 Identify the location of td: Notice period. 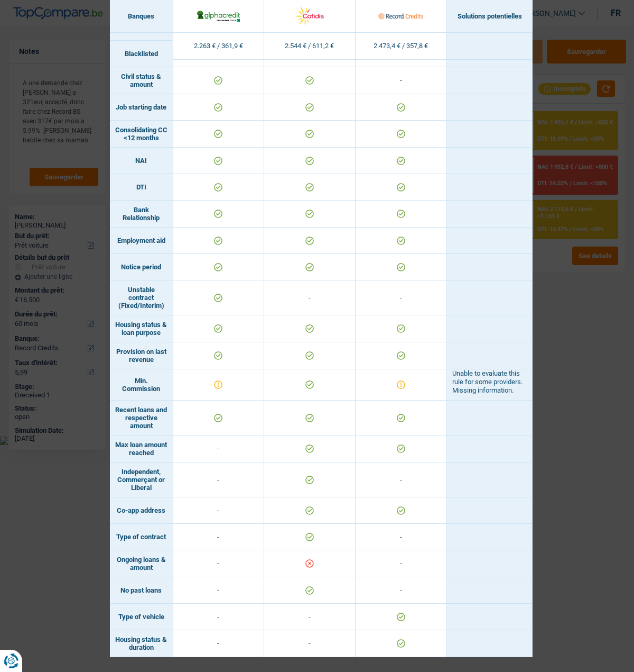
(142, 267).